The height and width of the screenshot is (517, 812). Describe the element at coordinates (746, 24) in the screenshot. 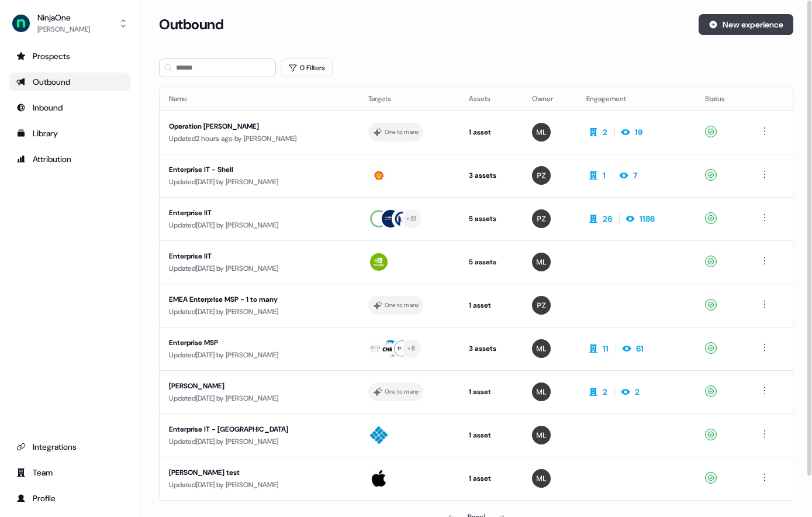

I see `button: New experience` at that location.